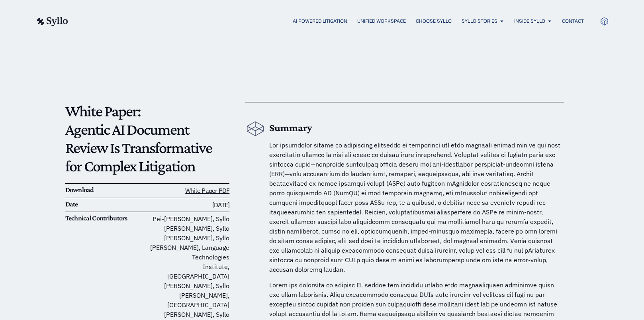 The height and width of the screenshot is (320, 644). Describe the element at coordinates (320, 21) in the screenshot. I see `span: AI Powered Litigation` at that location.